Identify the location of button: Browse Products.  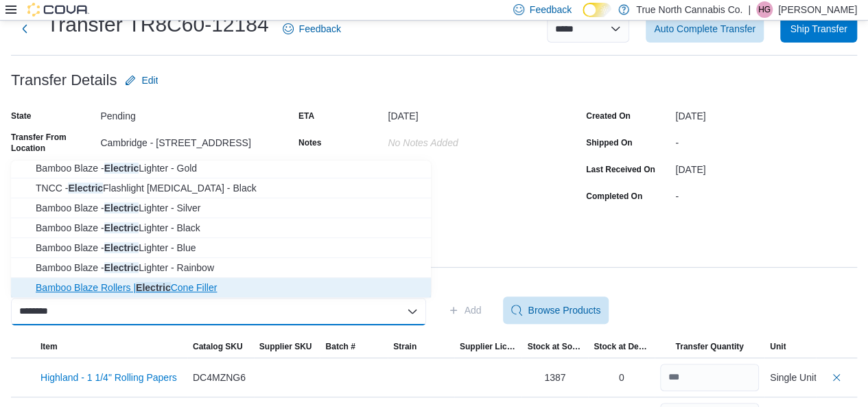
(556, 310).